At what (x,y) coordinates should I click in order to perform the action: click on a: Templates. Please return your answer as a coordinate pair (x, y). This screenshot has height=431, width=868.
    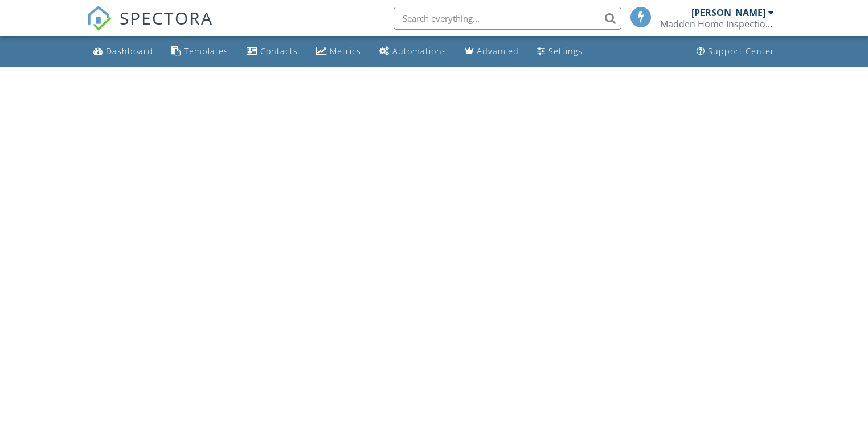
    Looking at the image, I should click on (200, 52).